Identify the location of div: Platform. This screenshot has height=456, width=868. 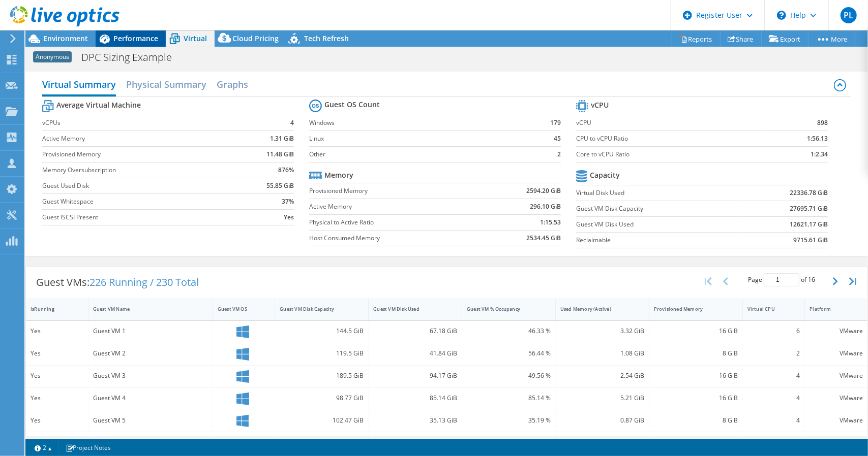
(830, 309).